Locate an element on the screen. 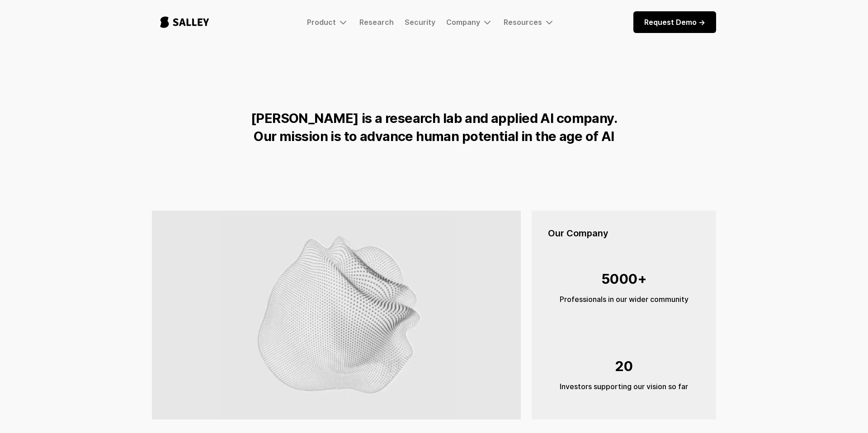  h5: Our Company is located at coordinates (624, 234).